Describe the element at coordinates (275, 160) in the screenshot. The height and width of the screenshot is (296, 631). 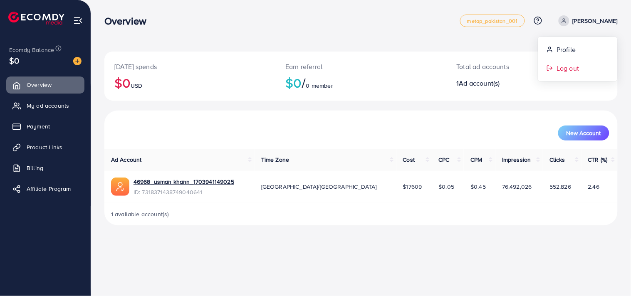
I see `span: Time Zone` at that location.